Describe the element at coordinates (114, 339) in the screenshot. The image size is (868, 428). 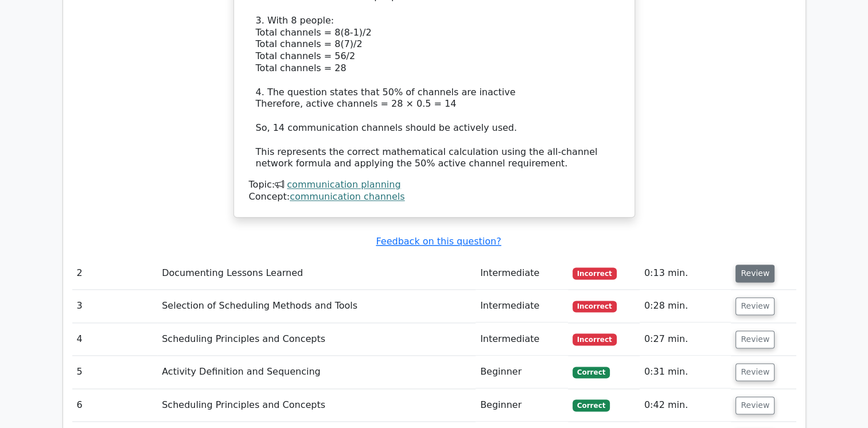
I see `td: 4` at that location.